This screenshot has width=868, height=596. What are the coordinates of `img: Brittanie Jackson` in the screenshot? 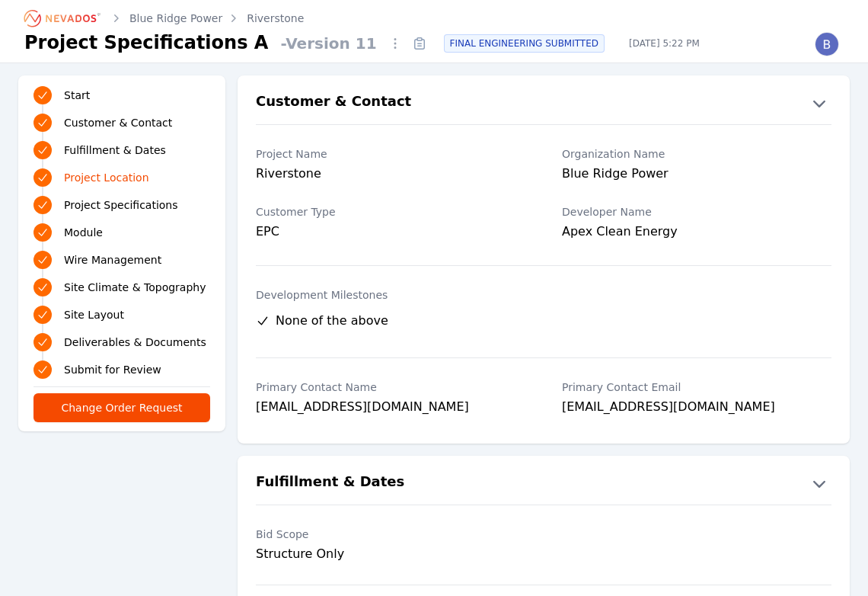 It's located at (827, 44).